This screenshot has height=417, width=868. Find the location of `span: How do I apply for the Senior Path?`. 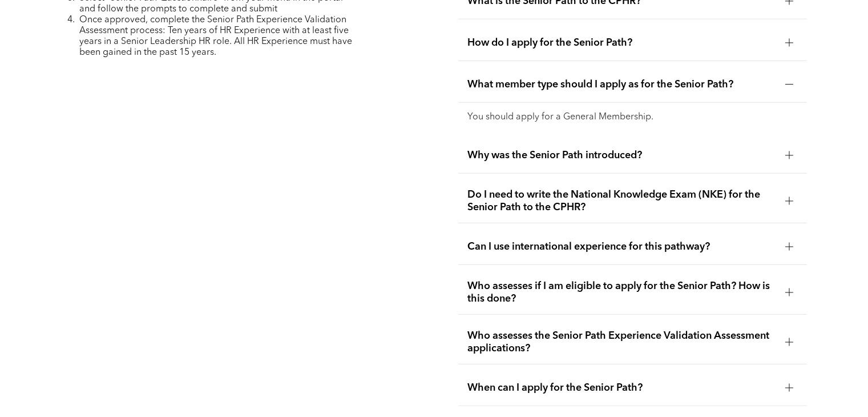

span: How do I apply for the Senior Path? is located at coordinates (622, 43).